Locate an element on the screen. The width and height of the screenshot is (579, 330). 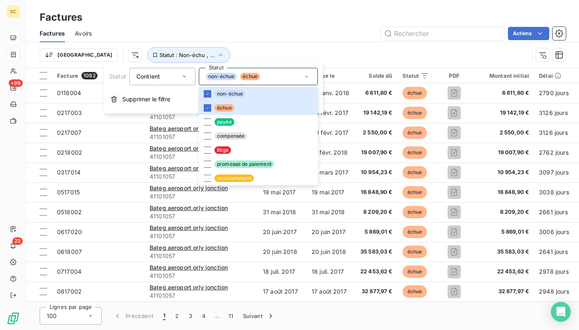
span: 22 453,62 € is located at coordinates (377, 272).